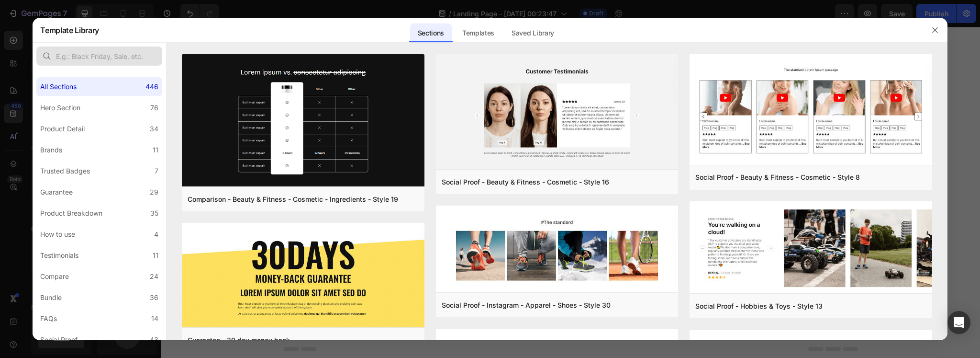  I want to click on div: 34, so click(154, 129).